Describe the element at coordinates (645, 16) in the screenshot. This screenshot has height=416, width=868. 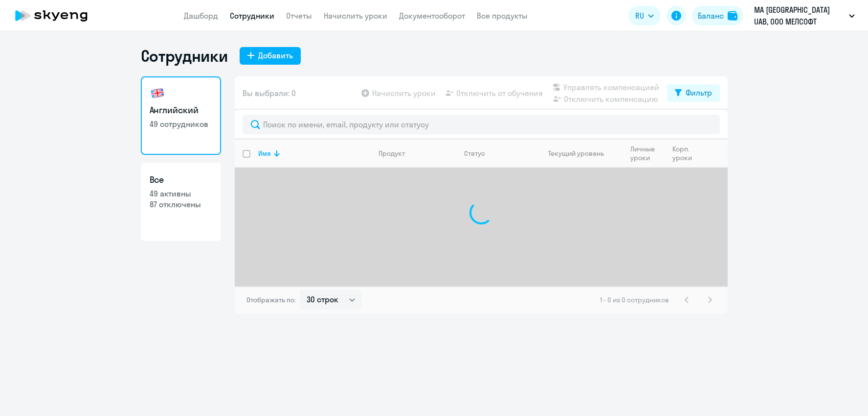
I see `button: RU` at that location.